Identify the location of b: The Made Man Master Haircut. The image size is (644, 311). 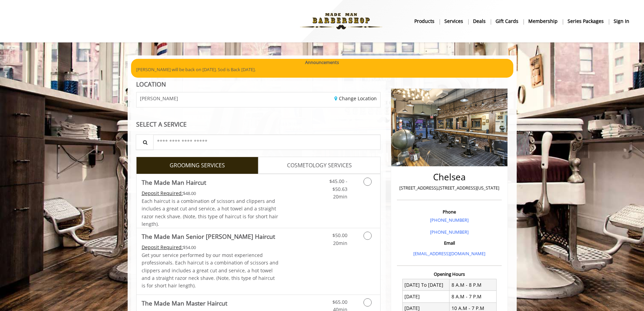
(184, 303).